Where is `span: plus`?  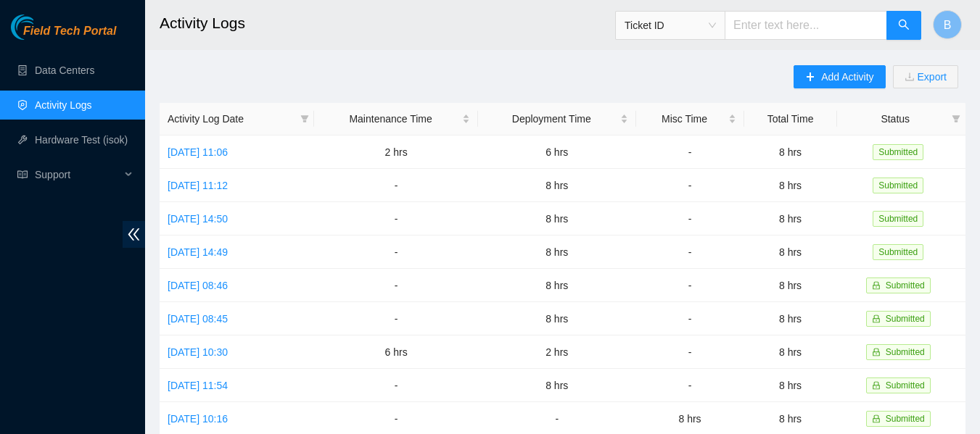
span: plus is located at coordinates (810, 78).